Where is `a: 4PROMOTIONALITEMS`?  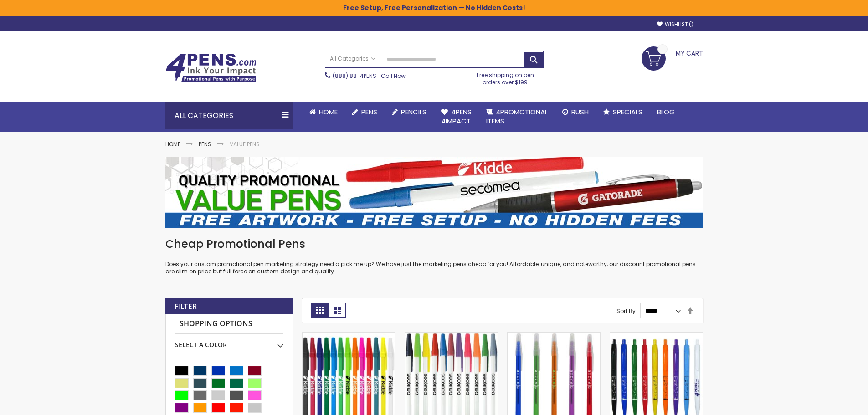
a: 4PROMOTIONALITEMS is located at coordinates (517, 116).